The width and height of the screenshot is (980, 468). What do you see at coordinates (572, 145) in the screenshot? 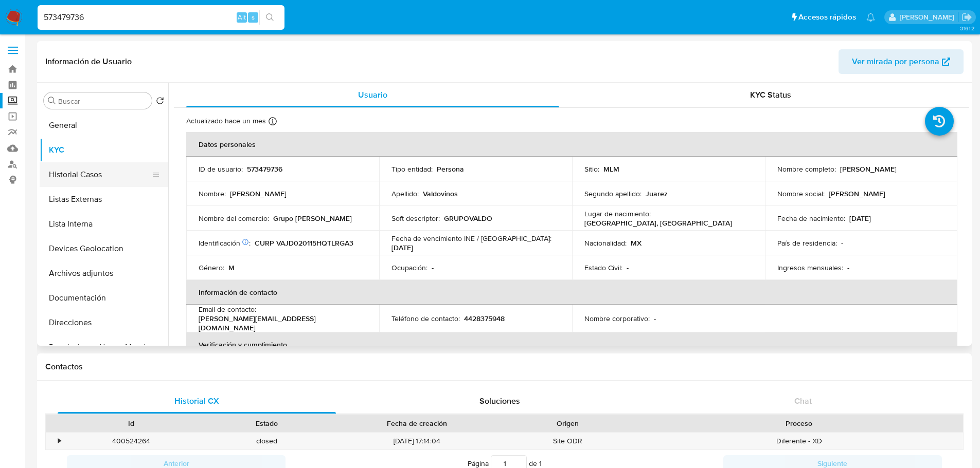
I see `th: Datos personales` at bounding box center [572, 145].